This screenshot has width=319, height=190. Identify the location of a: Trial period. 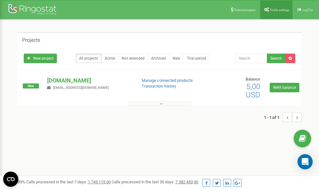
(197, 58).